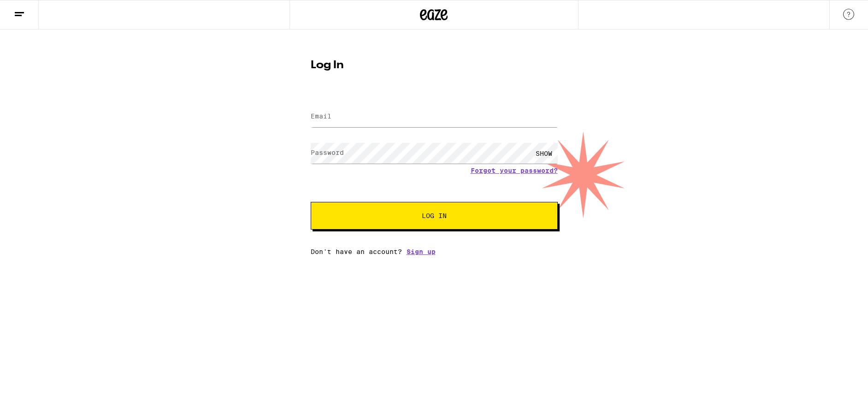  Describe the element at coordinates (514, 170) in the screenshot. I see `a: Forgot your password?` at that location.